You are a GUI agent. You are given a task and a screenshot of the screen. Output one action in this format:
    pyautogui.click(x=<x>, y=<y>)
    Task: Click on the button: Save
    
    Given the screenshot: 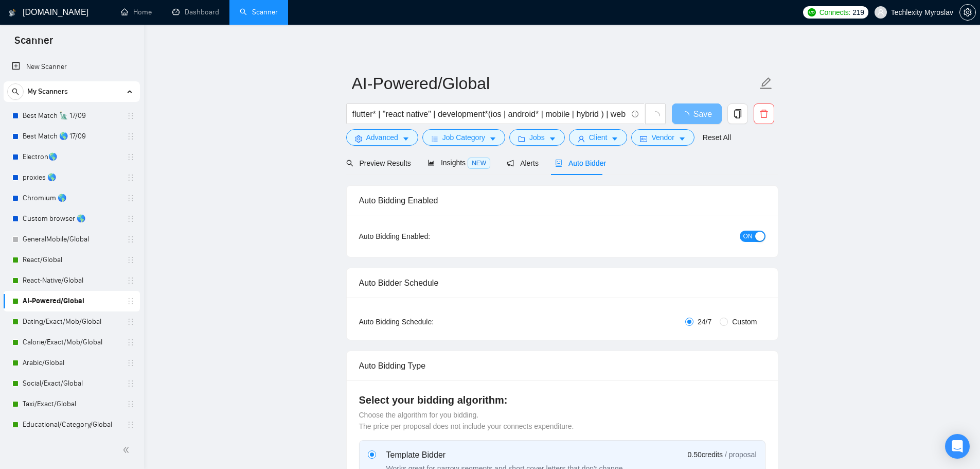 What is the action you would take?
    pyautogui.click(x=696, y=114)
    